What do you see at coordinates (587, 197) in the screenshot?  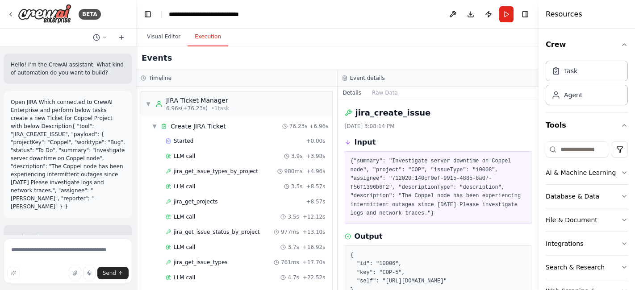 I see `button: Database & Data` at bounding box center [587, 197].